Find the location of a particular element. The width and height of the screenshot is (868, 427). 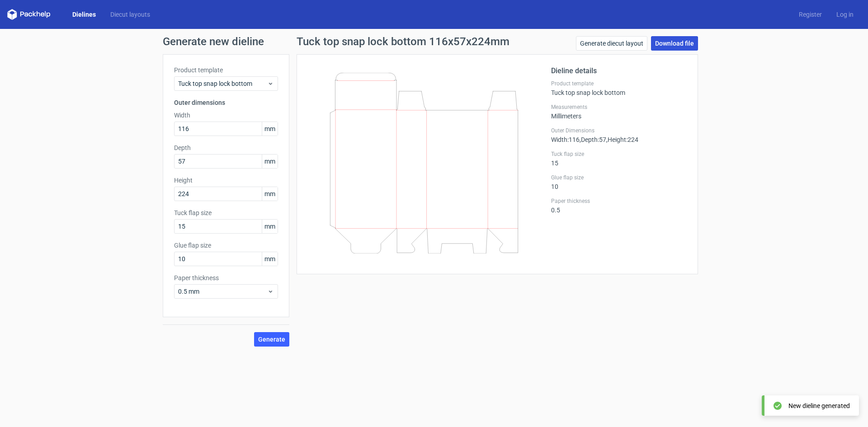

a: Dielines is located at coordinates (84, 14).